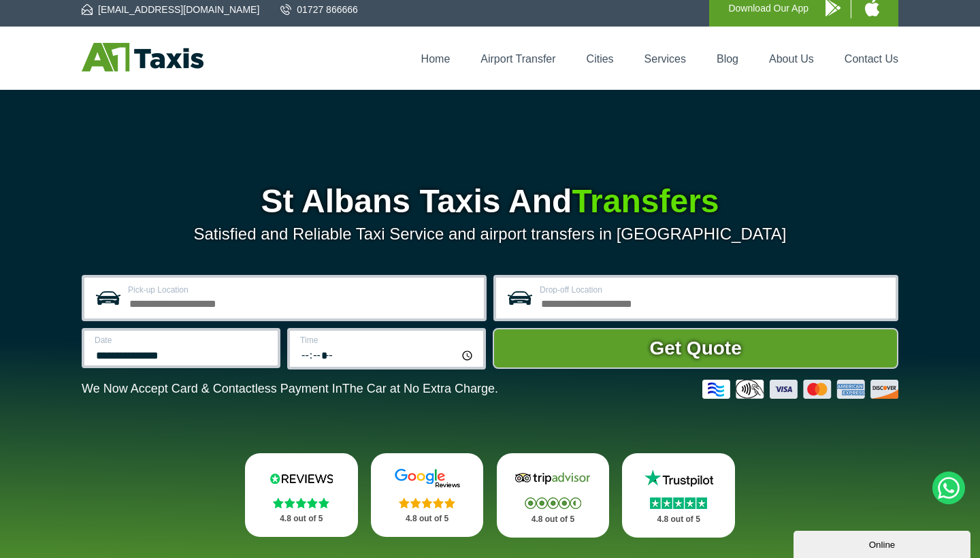  Describe the element at coordinates (301, 479) in the screenshot. I see `img: Reviews.io` at that location.